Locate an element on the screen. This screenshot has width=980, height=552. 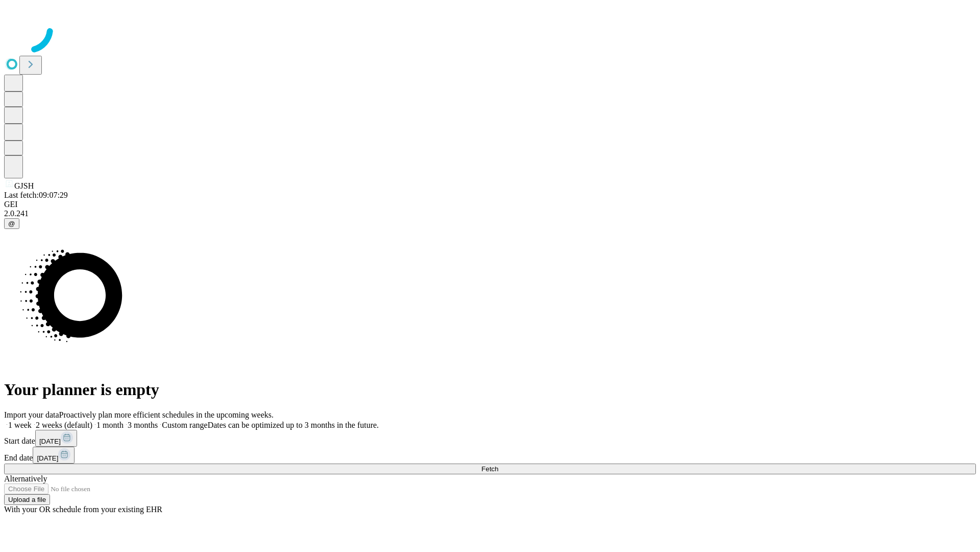
h1: Your planner is empty is located at coordinates (490, 390).